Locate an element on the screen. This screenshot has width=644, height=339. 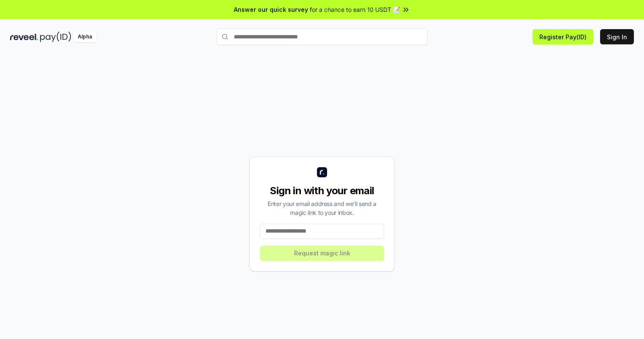
button: Sign In is located at coordinates (617, 36).